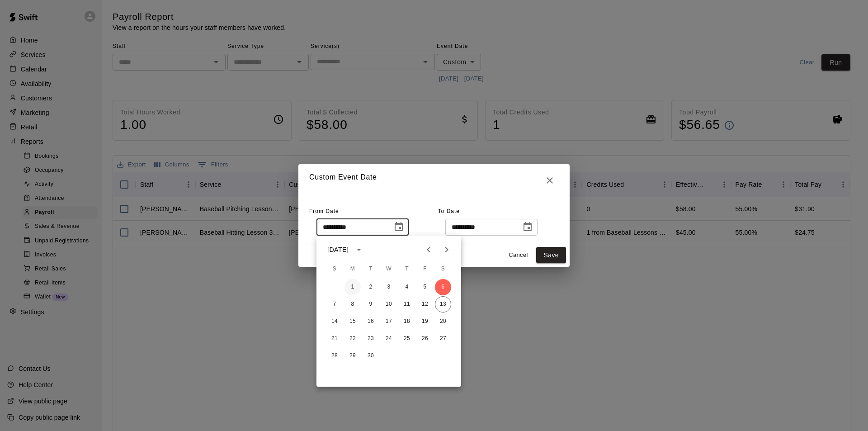 The width and height of the screenshot is (868, 431). What do you see at coordinates (371, 269) in the screenshot?
I see `span: Tuesday` at bounding box center [371, 269].